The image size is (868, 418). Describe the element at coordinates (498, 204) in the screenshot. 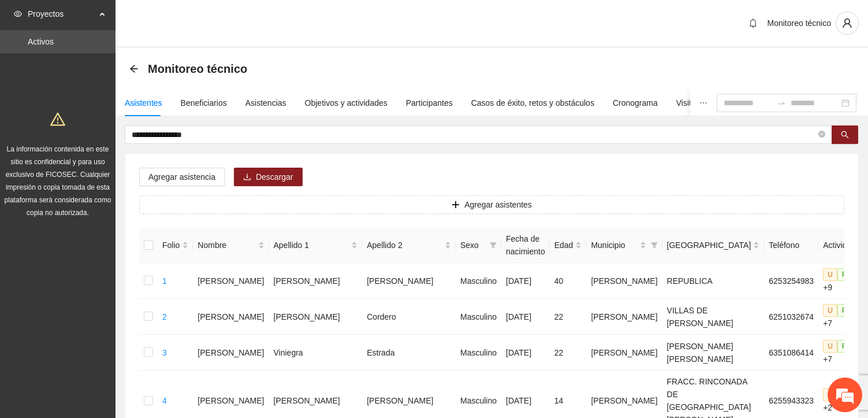

I see `span: Agregar asistentes` at that location.